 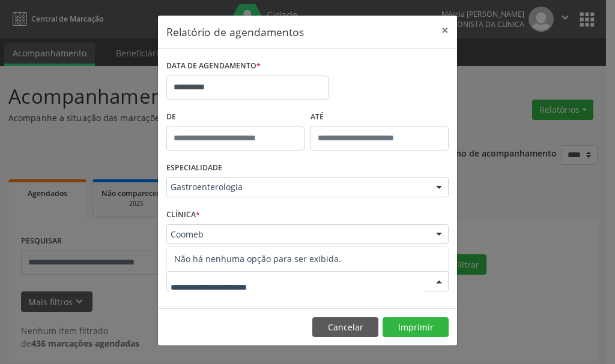 I want to click on button: Cancelar, so click(x=345, y=327).